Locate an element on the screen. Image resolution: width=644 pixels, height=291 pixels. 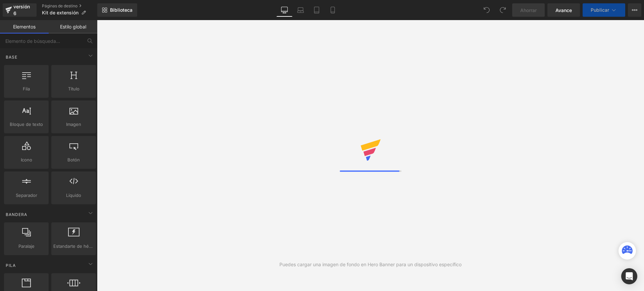
font: Biblioteca is located at coordinates (121, 10).